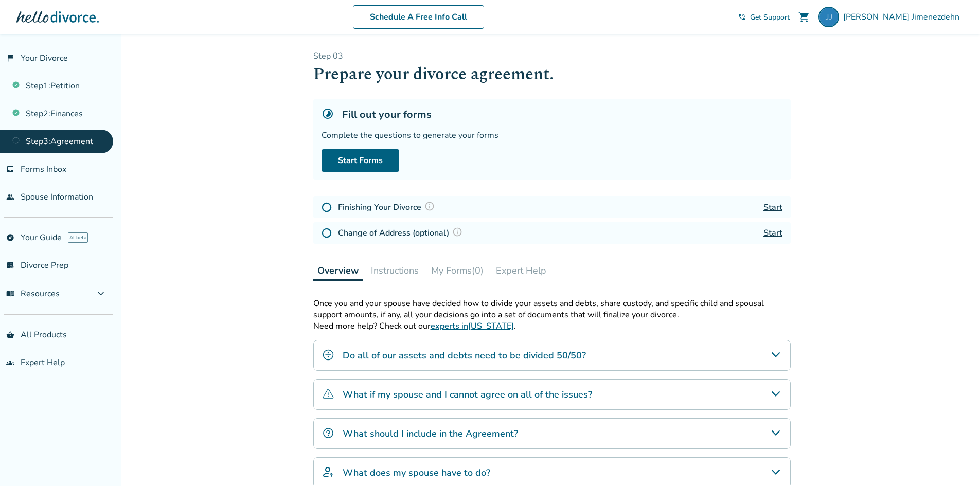 Image resolution: width=980 pixels, height=486 pixels. I want to click on span: Resources, so click(33, 293).